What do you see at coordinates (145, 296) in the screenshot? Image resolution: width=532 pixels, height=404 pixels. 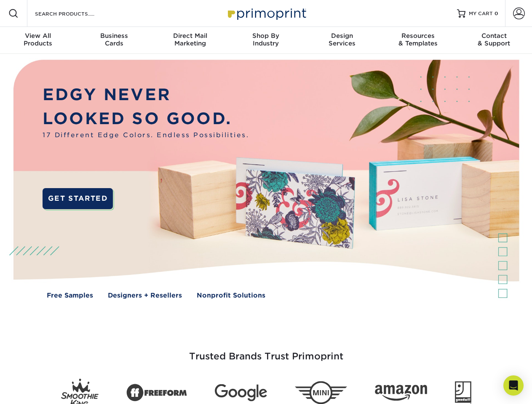 I see `a: Designers + Resellers` at bounding box center [145, 296].